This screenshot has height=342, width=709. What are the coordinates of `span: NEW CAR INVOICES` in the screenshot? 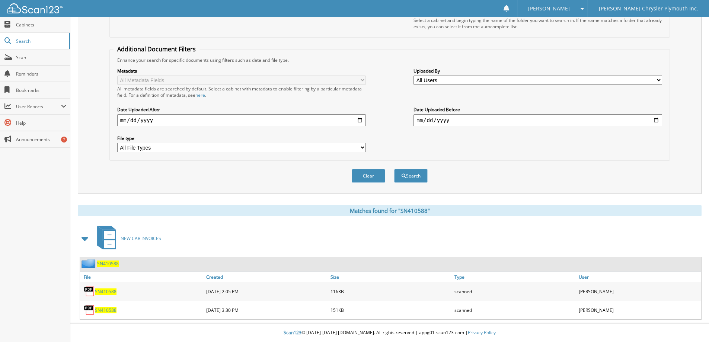 It's located at (141, 238).